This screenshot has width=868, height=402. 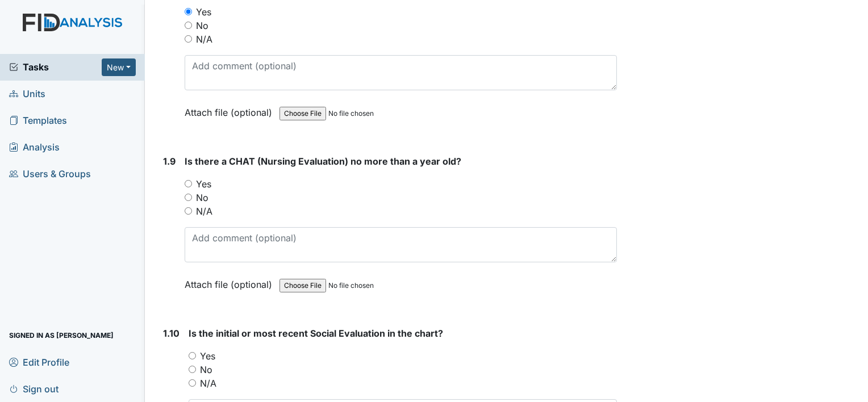 I want to click on span: Users & Groups, so click(x=50, y=174).